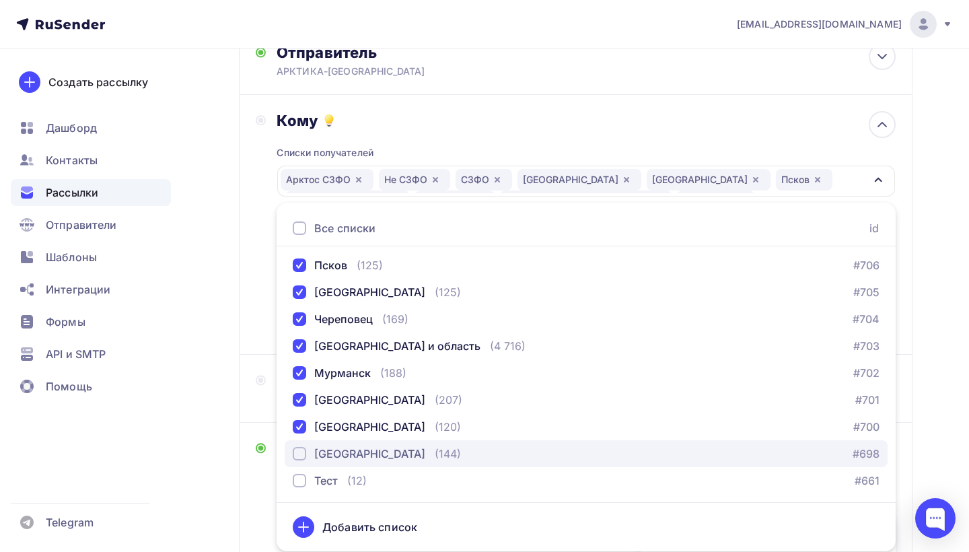 This screenshot has height=552, width=969. Describe the element at coordinates (393, 373) in the screenshot. I see `div: (188)` at that location.